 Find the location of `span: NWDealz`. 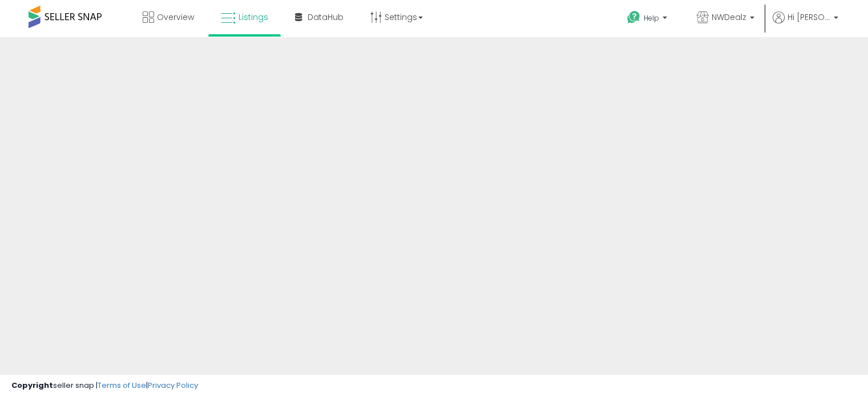

span: NWDealz is located at coordinates (729, 17).